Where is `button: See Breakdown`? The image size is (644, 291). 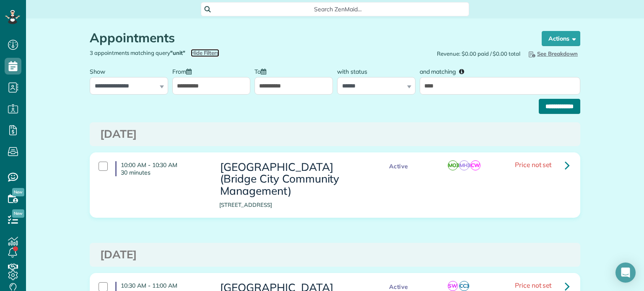 button: See Breakdown is located at coordinates (552, 54).